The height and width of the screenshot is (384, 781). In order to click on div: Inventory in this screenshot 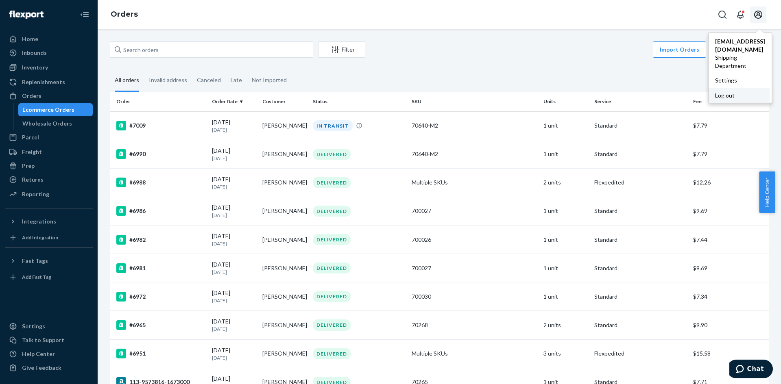, I will do `click(35, 68)`.